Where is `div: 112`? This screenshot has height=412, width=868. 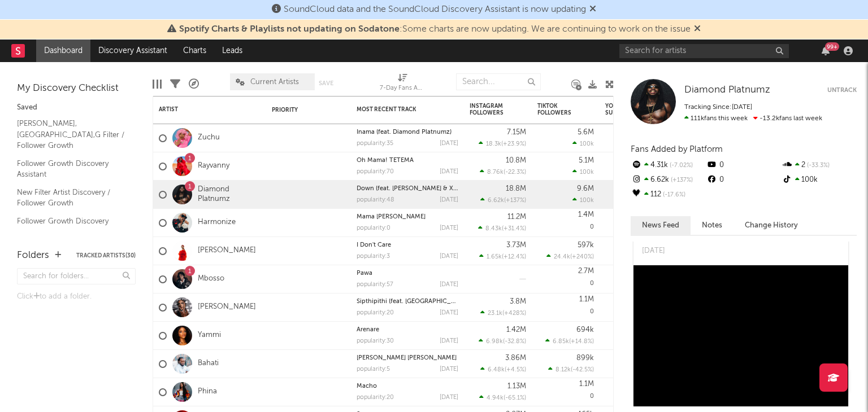
div: 112 is located at coordinates (668, 195).